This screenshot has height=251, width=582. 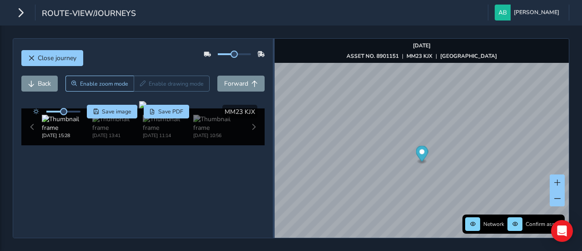 I want to click on button: Close journey, so click(x=52, y=58).